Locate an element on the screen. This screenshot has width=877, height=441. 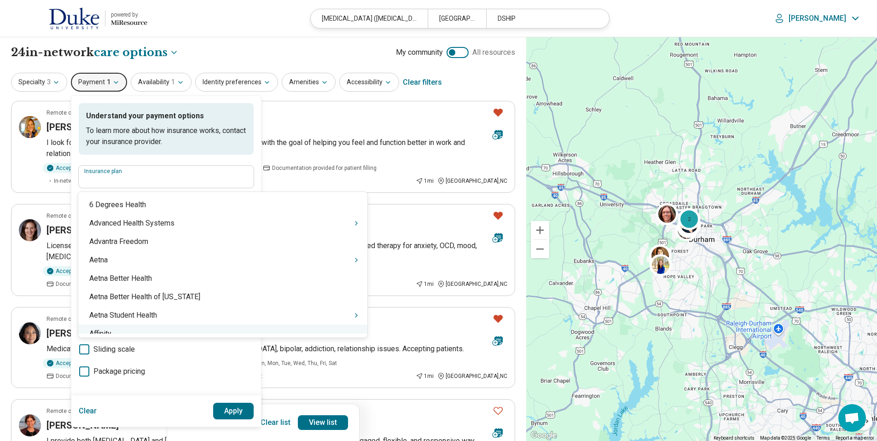
span: Works Sun, Mon, Tue, Wed, Thu, Fri, Sat is located at coordinates (288, 363).